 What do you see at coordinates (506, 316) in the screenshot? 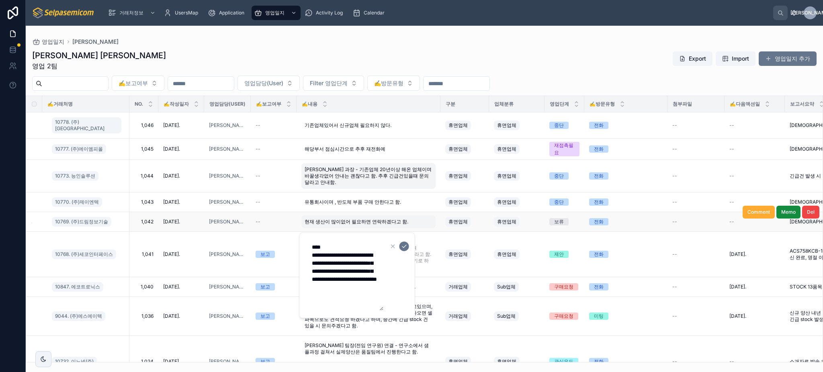
I see `span: Sub업체` at bounding box center [506, 316].